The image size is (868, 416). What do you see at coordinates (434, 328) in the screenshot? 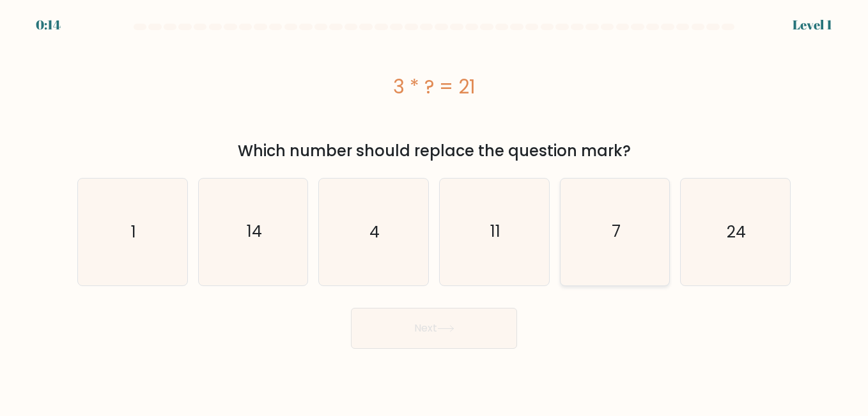
I see `button: Next` at bounding box center [434, 328].